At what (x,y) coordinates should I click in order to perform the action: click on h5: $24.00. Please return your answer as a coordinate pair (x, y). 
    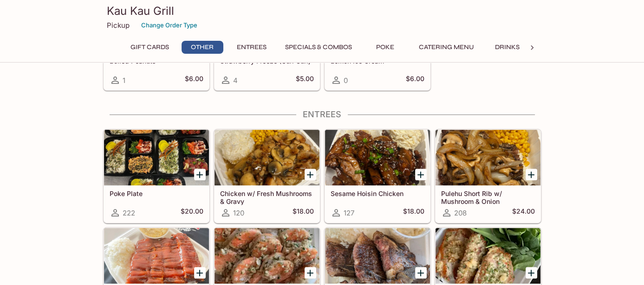
    Looking at the image, I should click on (524, 213).